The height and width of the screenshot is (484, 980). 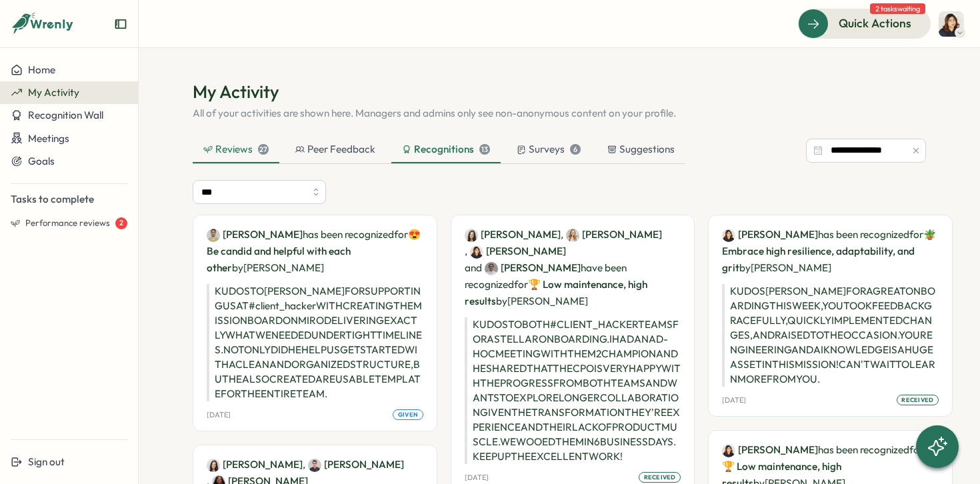 What do you see at coordinates (641, 150) in the screenshot?
I see `div: Suggestions` at bounding box center [641, 150].